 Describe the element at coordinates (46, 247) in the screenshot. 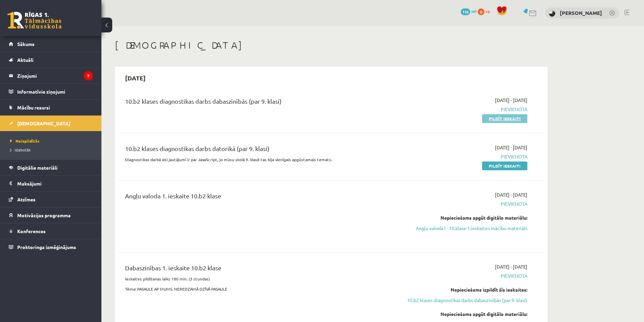

I see `span: Proktoringa izmēģinājums` at that location.